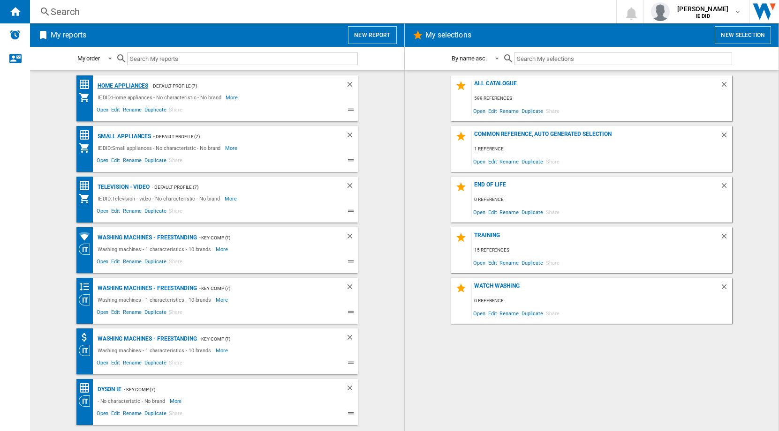 The image size is (779, 431). What do you see at coordinates (623, 59) in the screenshot?
I see `input: Search My selections` at bounding box center [623, 59].